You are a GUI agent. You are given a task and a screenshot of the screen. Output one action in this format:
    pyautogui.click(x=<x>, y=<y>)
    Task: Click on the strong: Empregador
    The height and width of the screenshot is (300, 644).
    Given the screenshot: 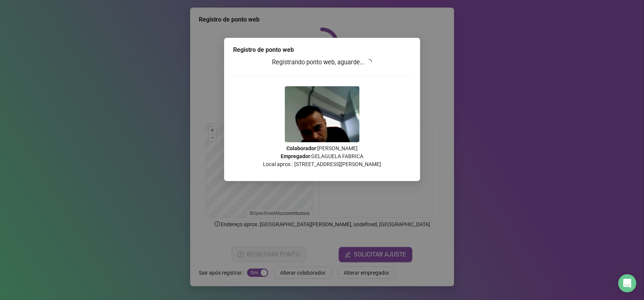 What is the action you would take?
    pyautogui.click(x=296, y=156)
    